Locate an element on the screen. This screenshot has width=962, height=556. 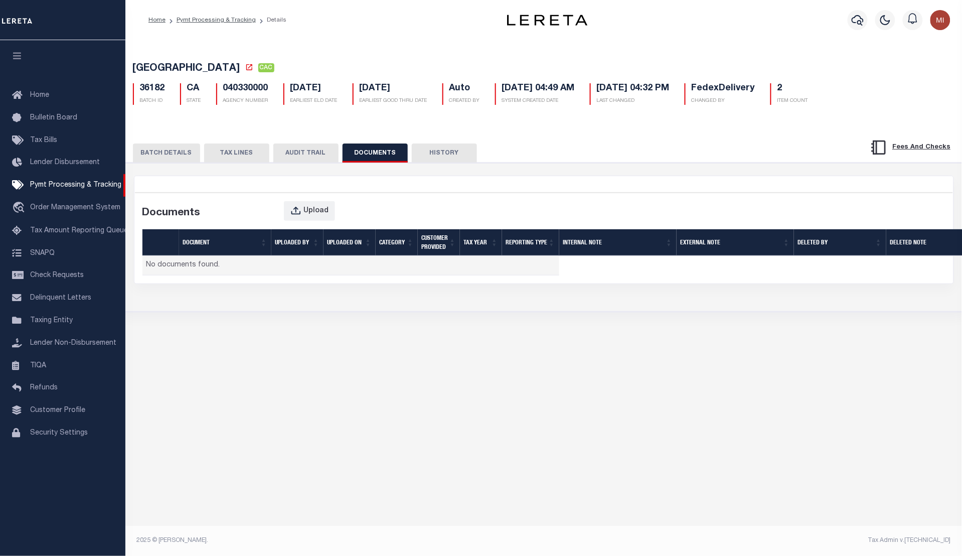
h5: 36182 is located at coordinates (153, 89).